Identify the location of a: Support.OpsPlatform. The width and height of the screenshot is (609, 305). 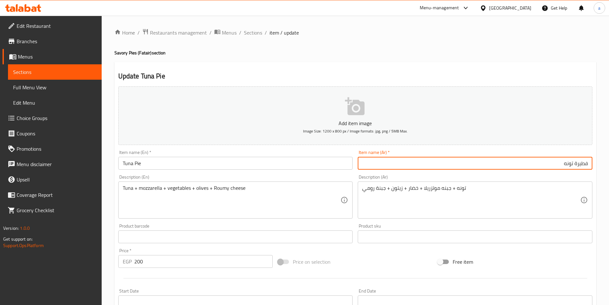
(23, 245).